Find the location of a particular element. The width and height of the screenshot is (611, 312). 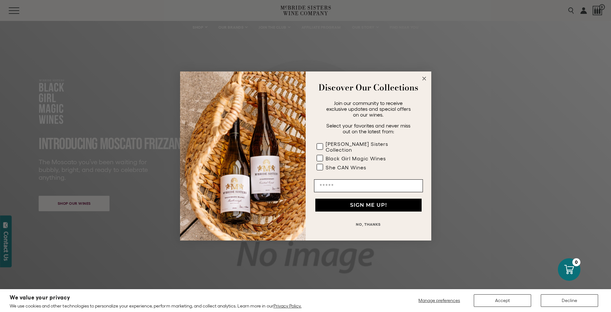

button: NO, THANKS is located at coordinates (369, 225).